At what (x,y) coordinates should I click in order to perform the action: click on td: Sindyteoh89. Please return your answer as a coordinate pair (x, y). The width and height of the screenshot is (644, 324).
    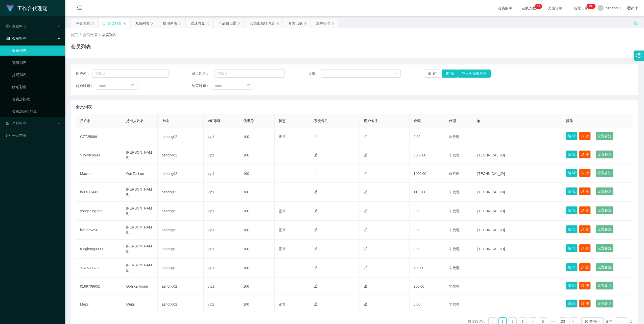
    Looking at the image, I should click on (99, 155).